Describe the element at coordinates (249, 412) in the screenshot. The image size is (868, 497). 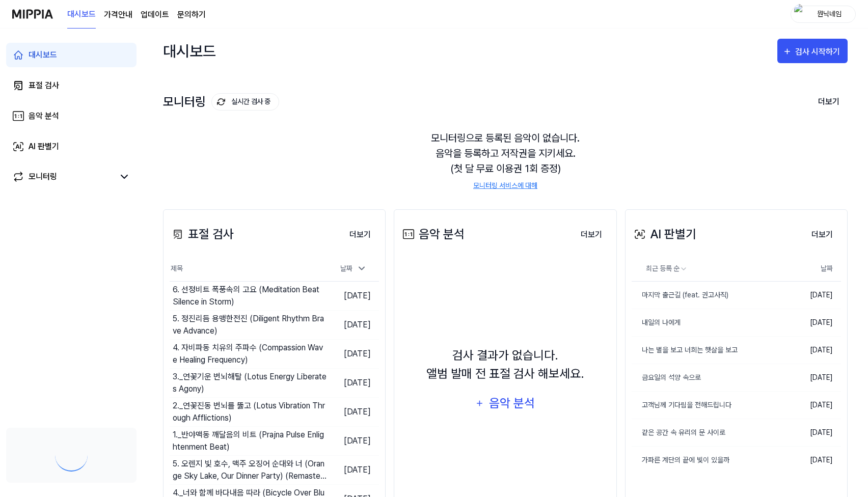
I see `div: 2._연꽃진동 번뇌를 뚫고 (Lotus Vibration Through Afflictions)` at that location.